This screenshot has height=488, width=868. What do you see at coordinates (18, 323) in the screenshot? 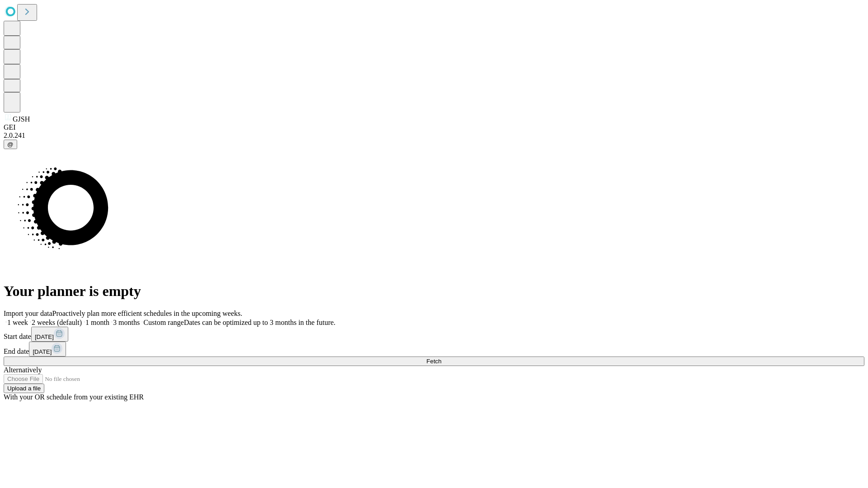
I see `span: 1 week` at bounding box center [18, 323].